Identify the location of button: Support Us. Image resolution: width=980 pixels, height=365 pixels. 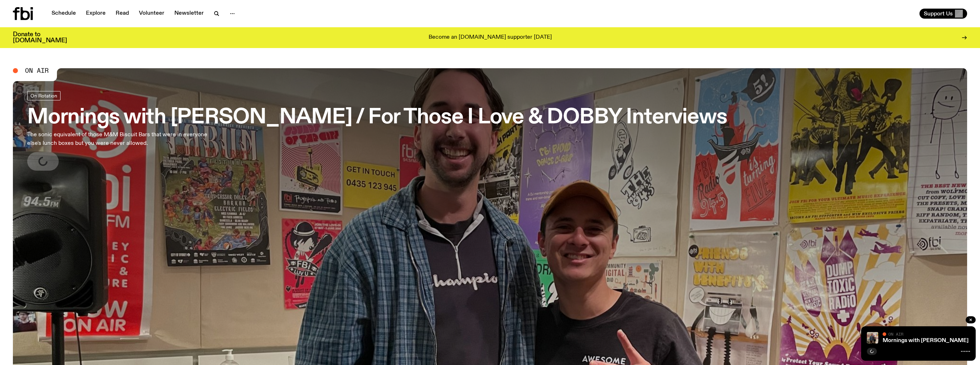
(943, 14).